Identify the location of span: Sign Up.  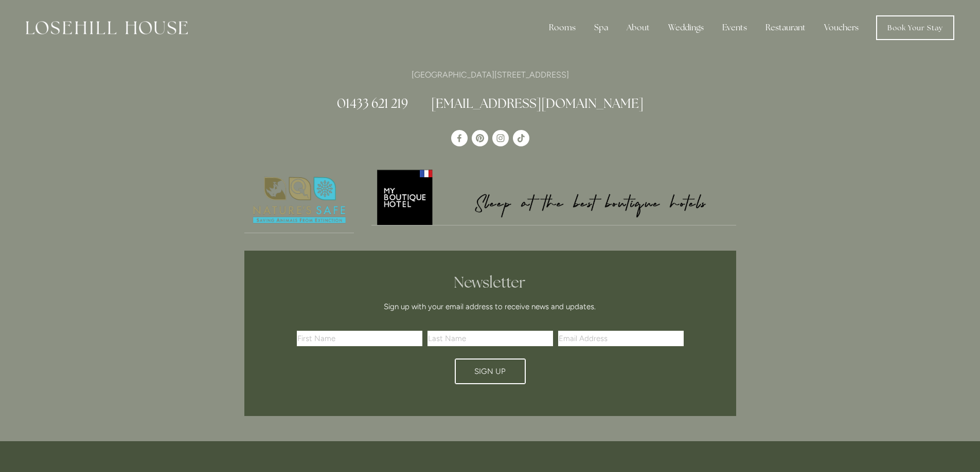
(490, 372).